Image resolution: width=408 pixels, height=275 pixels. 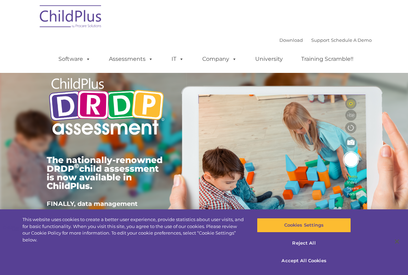 What do you see at coordinates (220, 59) in the screenshot?
I see `a: Company` at bounding box center [220, 59].